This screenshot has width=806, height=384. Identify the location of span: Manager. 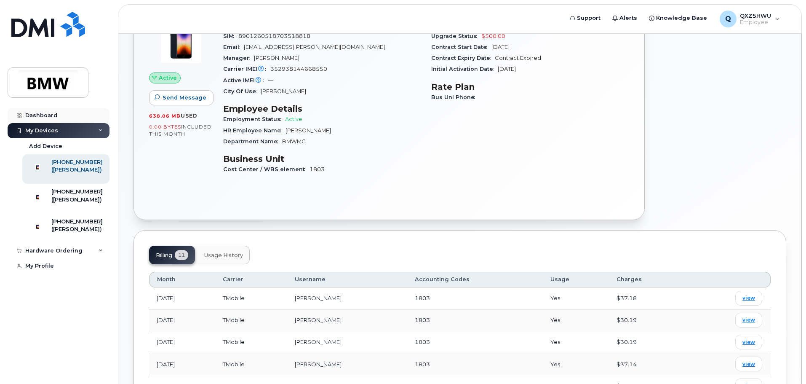
(238, 58).